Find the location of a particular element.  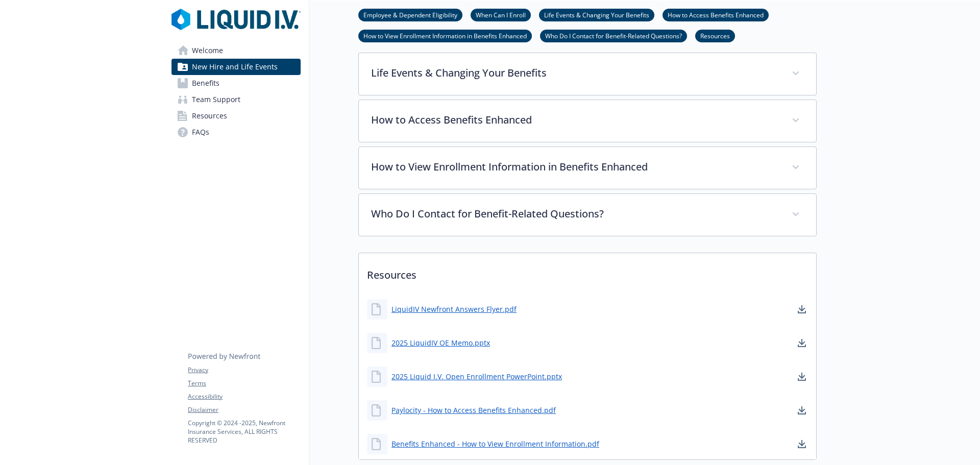

a: Employee & Dependent Eligibility is located at coordinates (410, 14).